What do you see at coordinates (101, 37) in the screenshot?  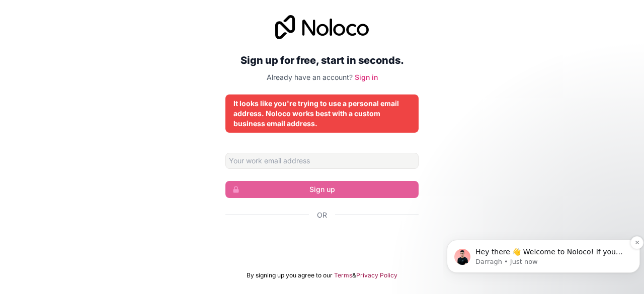 I see `div: message notification from Darragh, Just now. Hey there 👋 Welcome to Noloco! If you have any quest...` at bounding box center [101, 37].